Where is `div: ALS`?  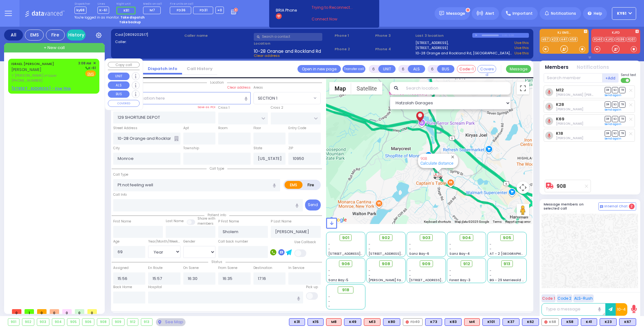 div: ALS is located at coordinates (472, 322).